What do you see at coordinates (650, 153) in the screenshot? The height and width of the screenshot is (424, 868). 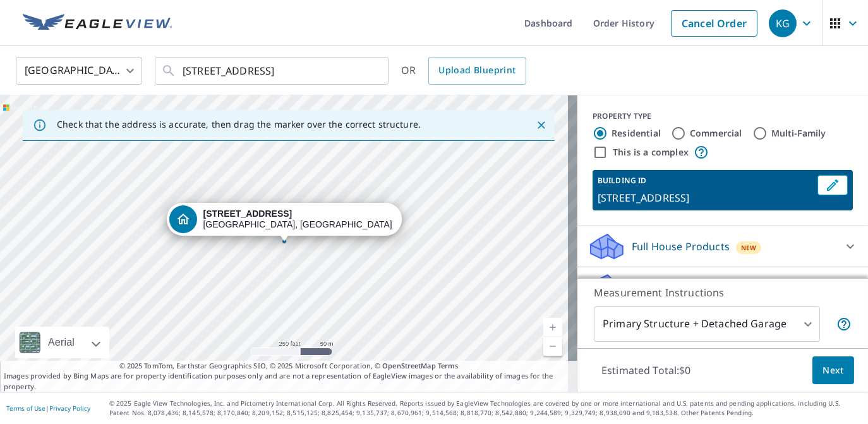 I see `label: This is a complex` at bounding box center [650, 153].